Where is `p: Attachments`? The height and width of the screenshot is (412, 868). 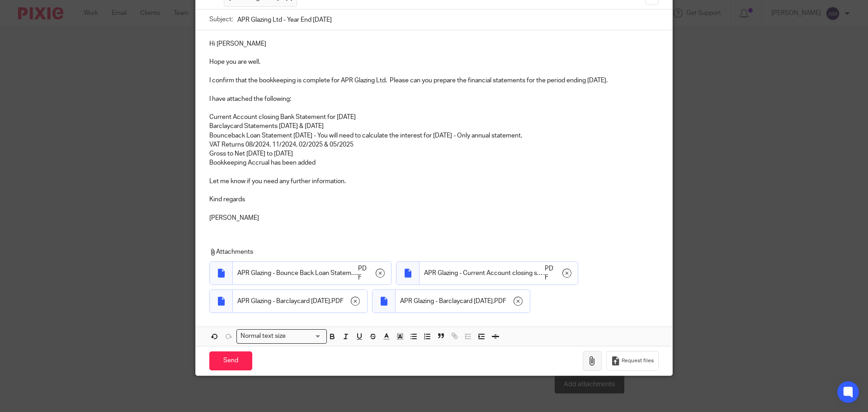
p: Attachments is located at coordinates (427, 252).